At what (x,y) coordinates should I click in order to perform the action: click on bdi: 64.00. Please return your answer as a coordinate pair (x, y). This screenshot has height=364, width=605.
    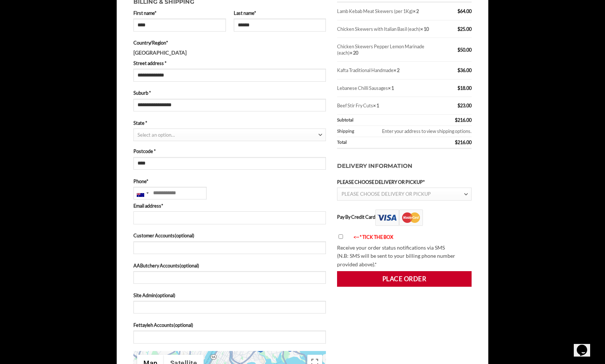
    Looking at the image, I should click on (465, 11).